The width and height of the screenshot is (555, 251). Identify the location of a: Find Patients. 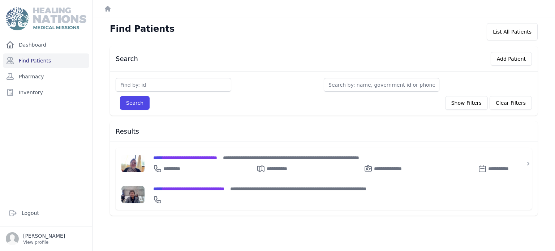
(46, 61).